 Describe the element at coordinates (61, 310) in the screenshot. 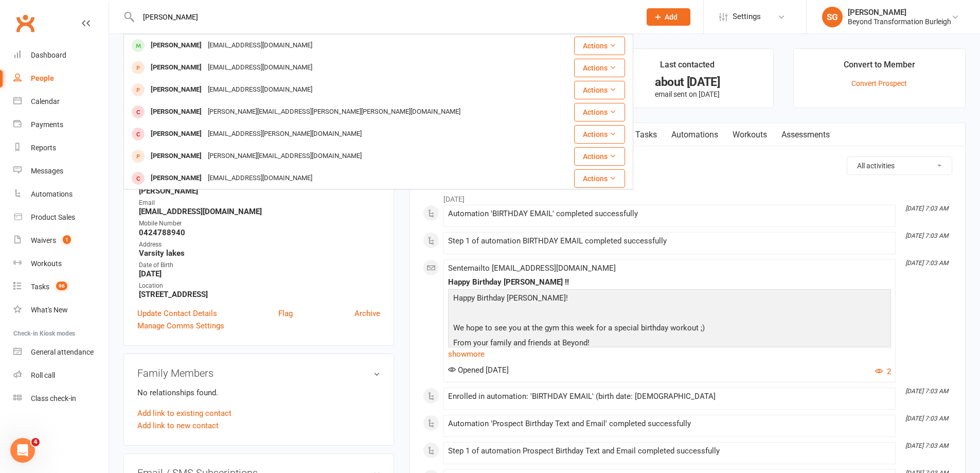

I see `a: What's New` at that location.